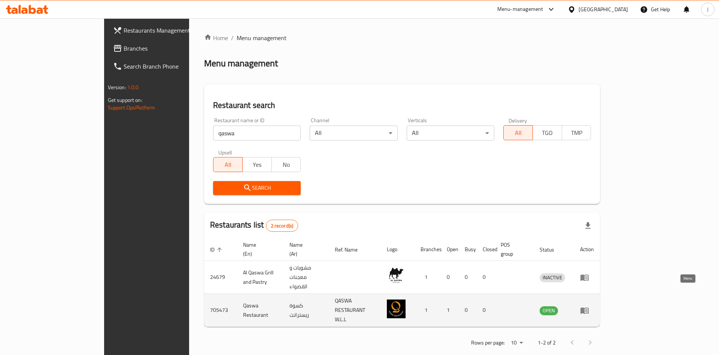 This screenshot has height=355, width=719. Describe the element at coordinates (171, 66) in the screenshot. I see `span: Search Branch Phone` at that location.